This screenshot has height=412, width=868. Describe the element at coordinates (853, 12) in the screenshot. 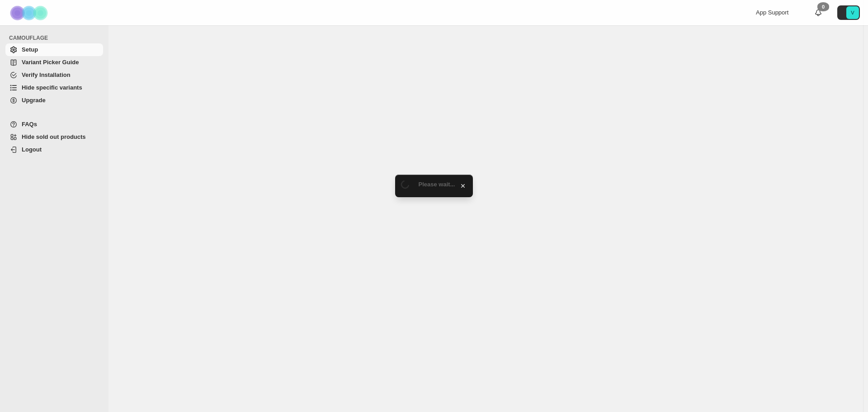

I see `span: Avatar with initials V` at that location.